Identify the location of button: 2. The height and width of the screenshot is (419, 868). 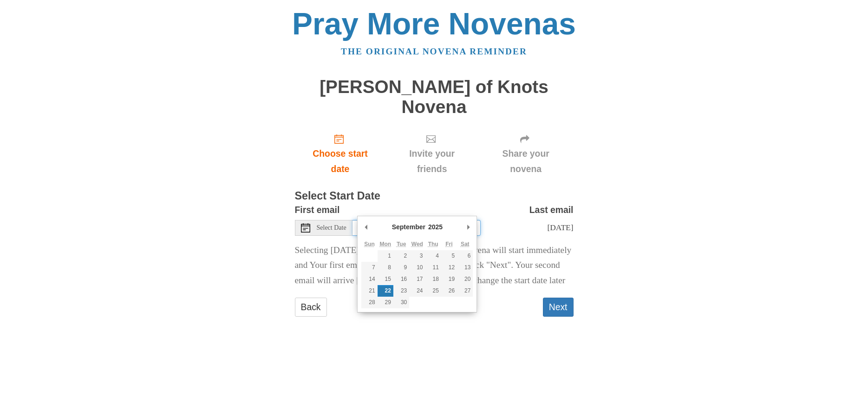
(402, 256).